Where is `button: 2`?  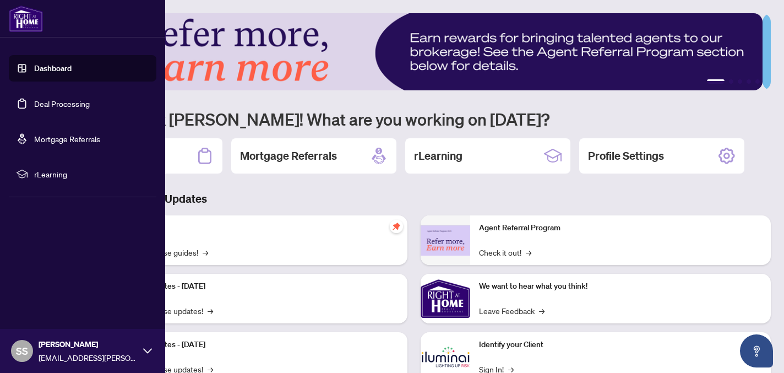
button: 2 is located at coordinates (731, 81).